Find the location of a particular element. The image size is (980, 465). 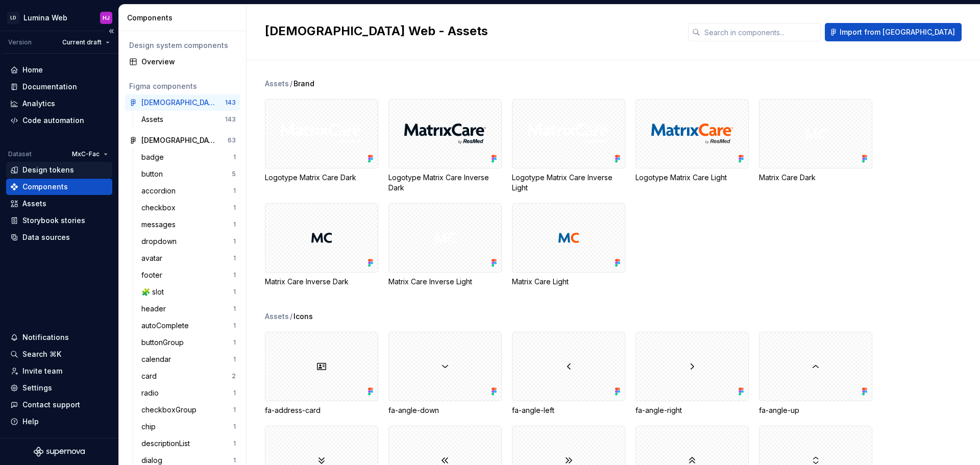

button: Search ⌘K is located at coordinates (59, 354).